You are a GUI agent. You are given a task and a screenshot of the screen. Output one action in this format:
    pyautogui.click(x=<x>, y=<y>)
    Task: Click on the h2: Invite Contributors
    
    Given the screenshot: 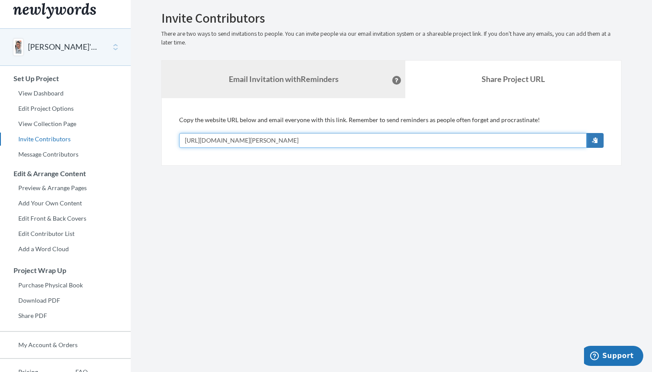 What is the action you would take?
    pyautogui.click(x=392, y=18)
    